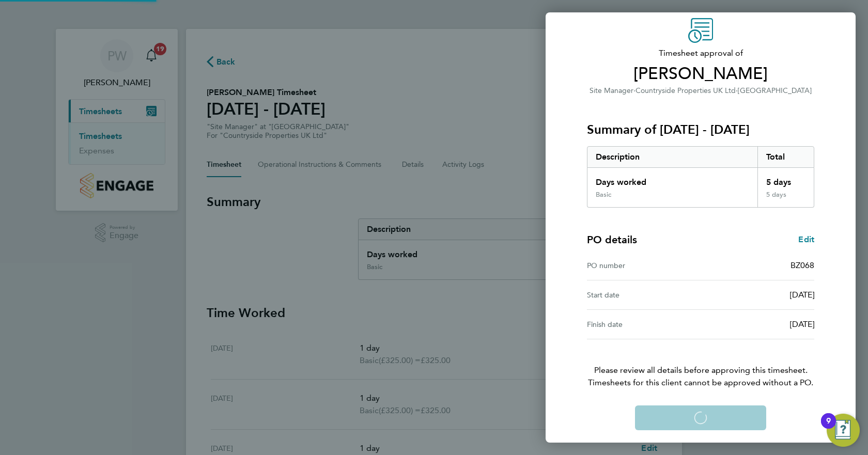 Image resolution: width=868 pixels, height=455 pixels. Describe the element at coordinates (700, 53) in the screenshot. I see `span: Timesheet approval of` at that location.